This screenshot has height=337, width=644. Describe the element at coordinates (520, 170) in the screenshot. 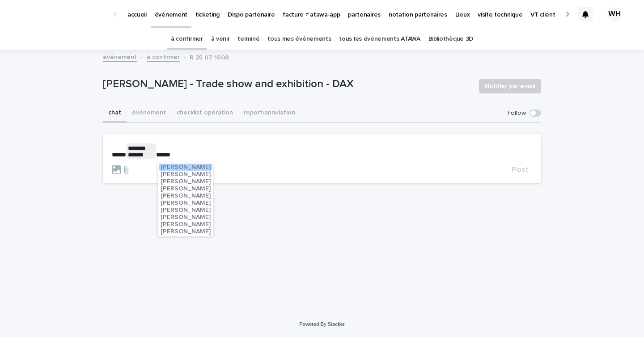

I see `span: Post` at that location.